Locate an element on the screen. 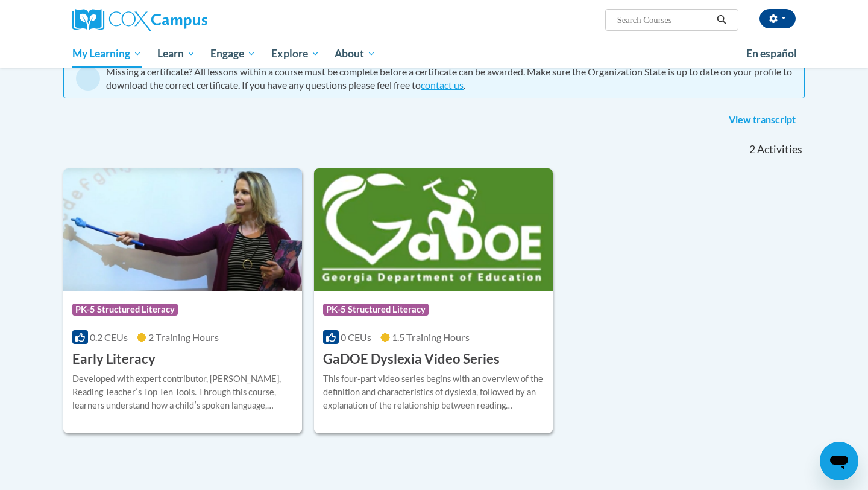  span: 2 is located at coordinates (752, 150).